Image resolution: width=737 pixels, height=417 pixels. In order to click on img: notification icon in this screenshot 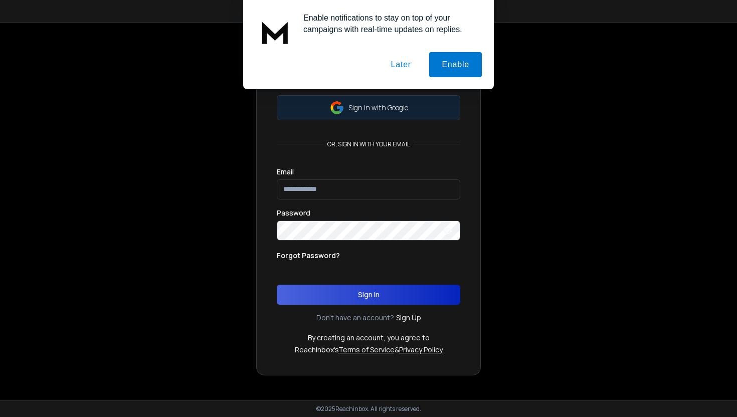, I will do `click(275, 32)`.